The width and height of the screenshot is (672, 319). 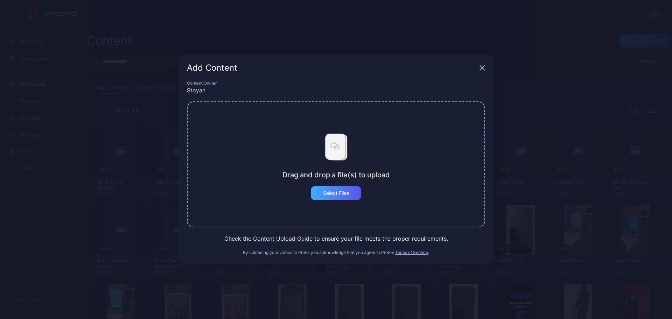 What do you see at coordinates (336, 193) in the screenshot?
I see `button: Select Files` at bounding box center [336, 193].